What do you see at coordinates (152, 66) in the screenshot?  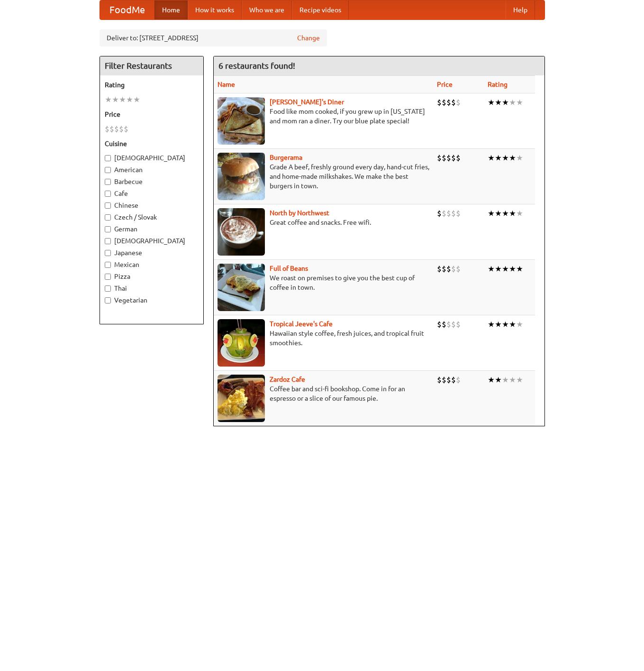 I see `h4: Filter Restaurants` at bounding box center [152, 66].